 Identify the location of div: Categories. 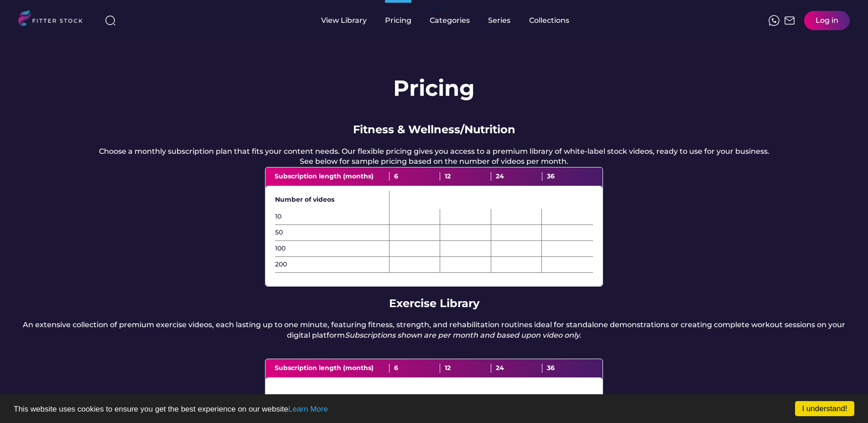
(450, 20).